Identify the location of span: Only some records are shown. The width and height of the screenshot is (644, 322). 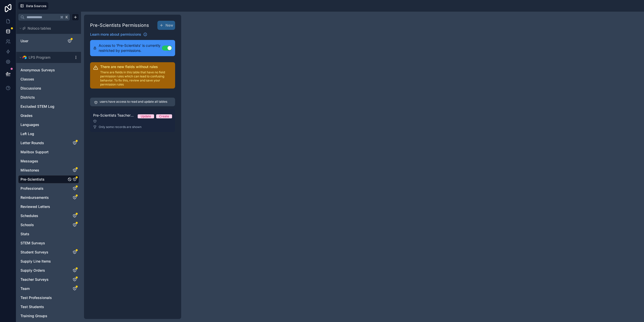
(120, 127).